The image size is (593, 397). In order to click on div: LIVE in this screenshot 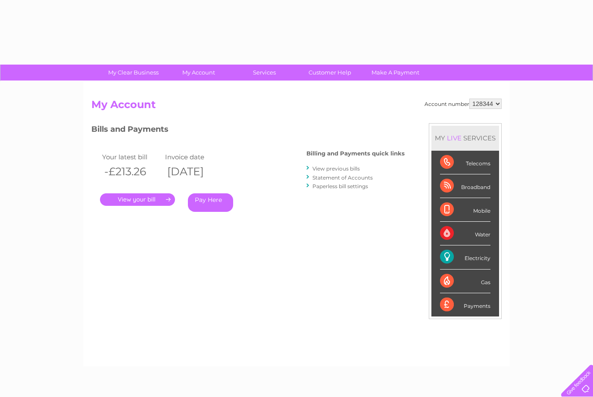, I will do `click(454, 138)`.